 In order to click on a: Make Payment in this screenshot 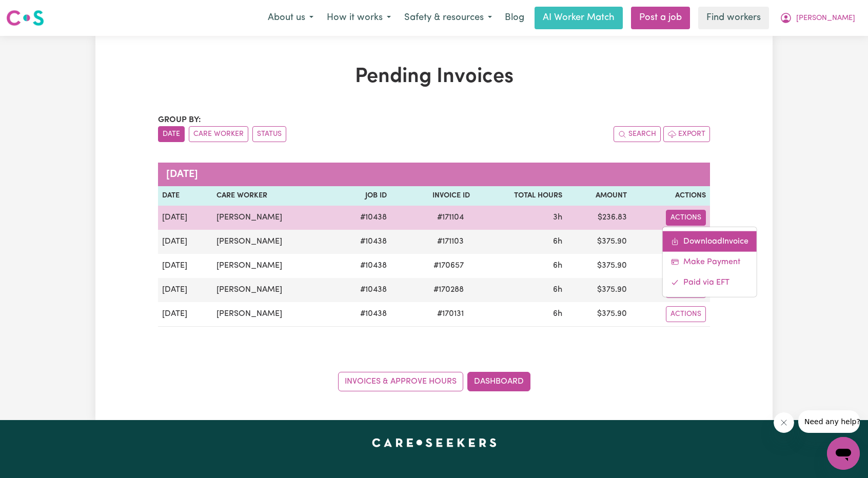, I will do `click(710, 261)`.